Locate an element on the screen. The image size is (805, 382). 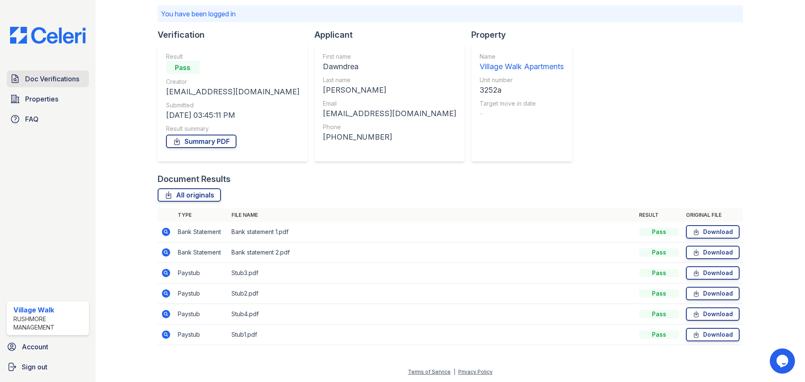
div: Email is located at coordinates (390, 104).